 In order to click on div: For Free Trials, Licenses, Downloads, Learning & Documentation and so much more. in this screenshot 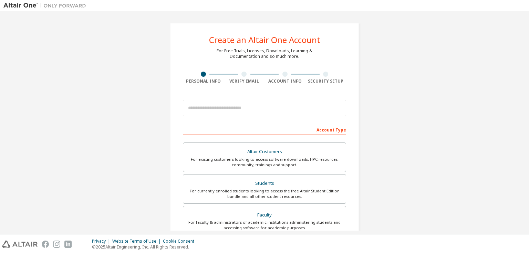, I will do `click(265, 54)`.